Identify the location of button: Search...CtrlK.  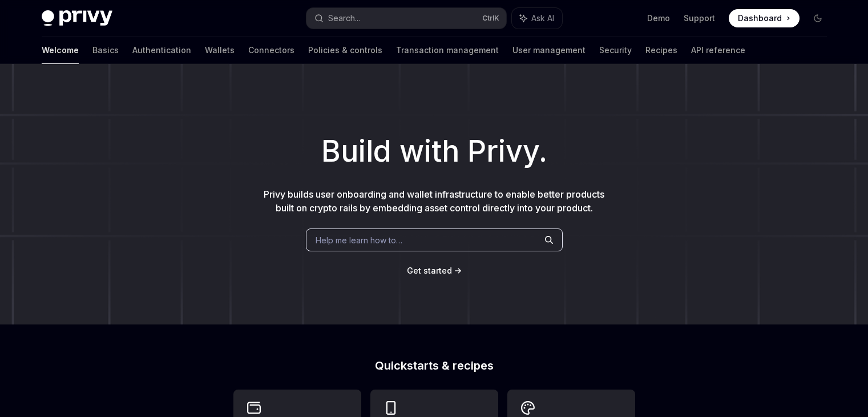
(406, 18).